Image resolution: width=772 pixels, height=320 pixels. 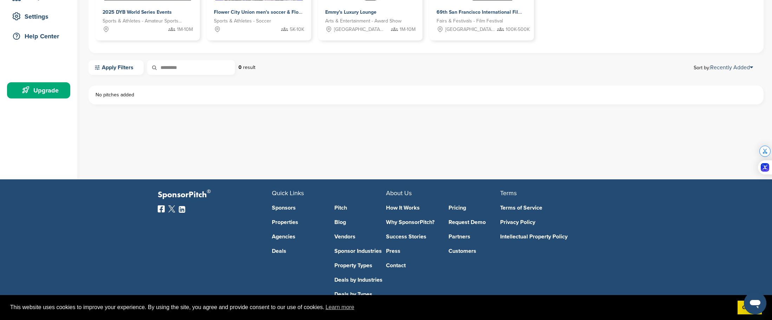 I want to click on a: Properties, so click(x=298, y=222).